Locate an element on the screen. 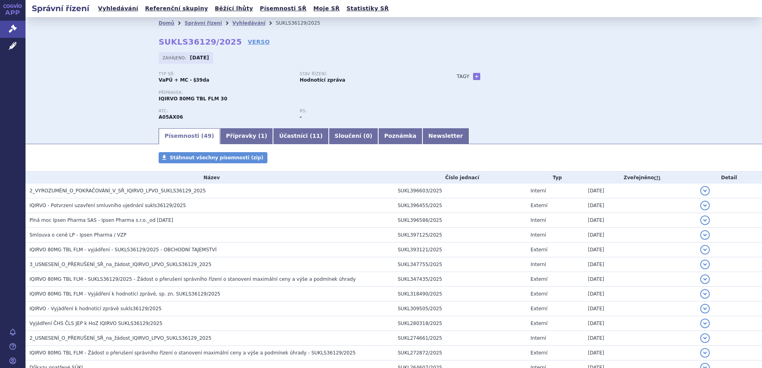  li: SUKLS36129/2025 is located at coordinates (303, 23).